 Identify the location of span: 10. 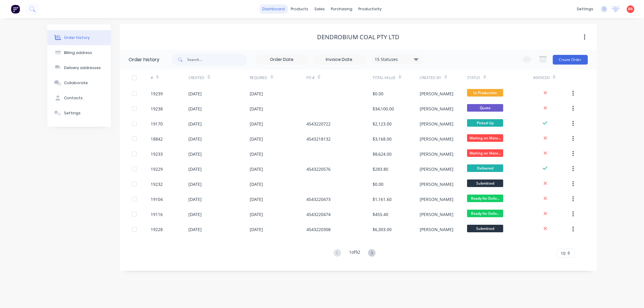
(563, 253).